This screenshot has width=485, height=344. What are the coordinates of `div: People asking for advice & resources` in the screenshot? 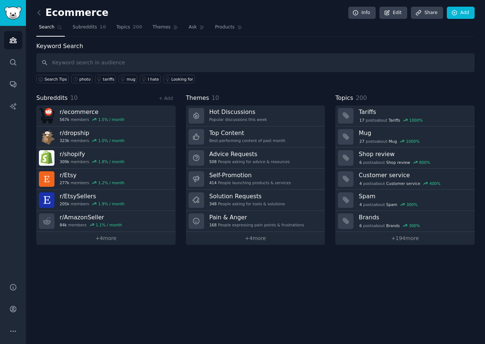 It's located at (249, 162).